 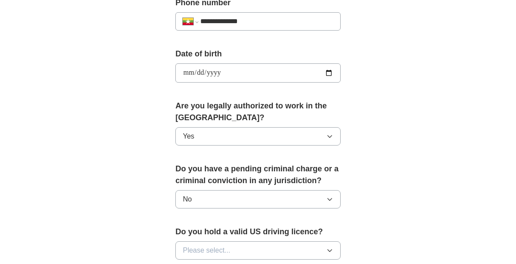 What do you see at coordinates (206, 251) in the screenshot?
I see `span: Please select...` at bounding box center [206, 251].